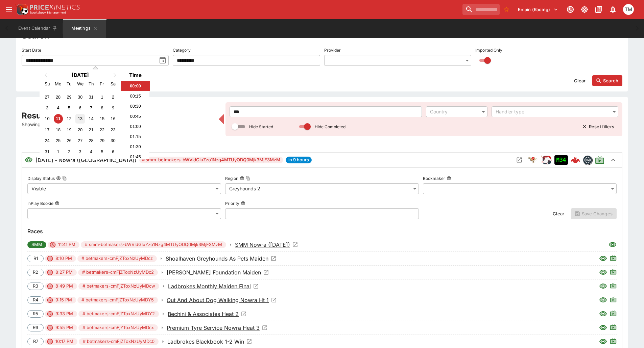 This screenshot has width=644, height=348. I want to click on p: Provider, so click(332, 50).